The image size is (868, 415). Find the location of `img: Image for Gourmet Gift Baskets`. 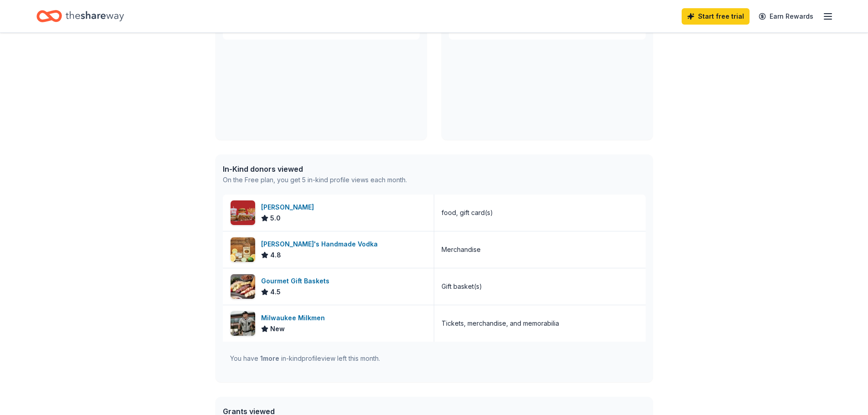

img: Image for Gourmet Gift Baskets is located at coordinates (243, 287).